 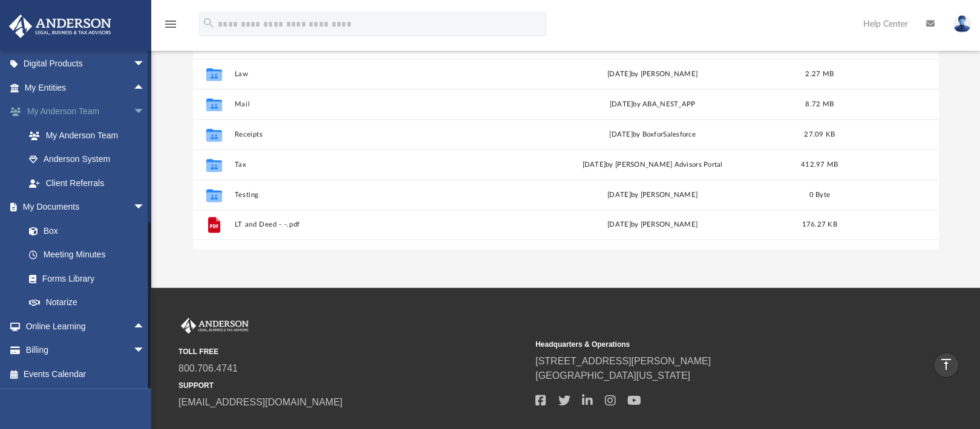 I want to click on a: My Entitiesarrow_drop_up, so click(x=86, y=88).